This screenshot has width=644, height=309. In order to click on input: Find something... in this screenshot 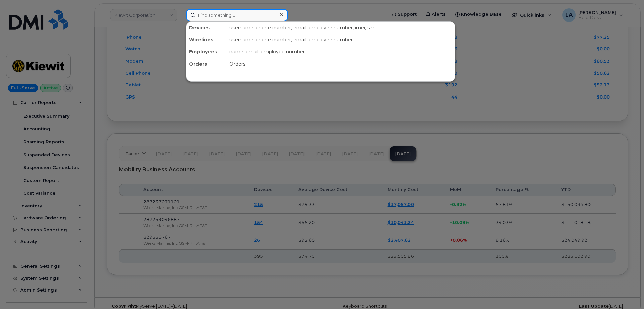, I will do `click(237, 15)`.